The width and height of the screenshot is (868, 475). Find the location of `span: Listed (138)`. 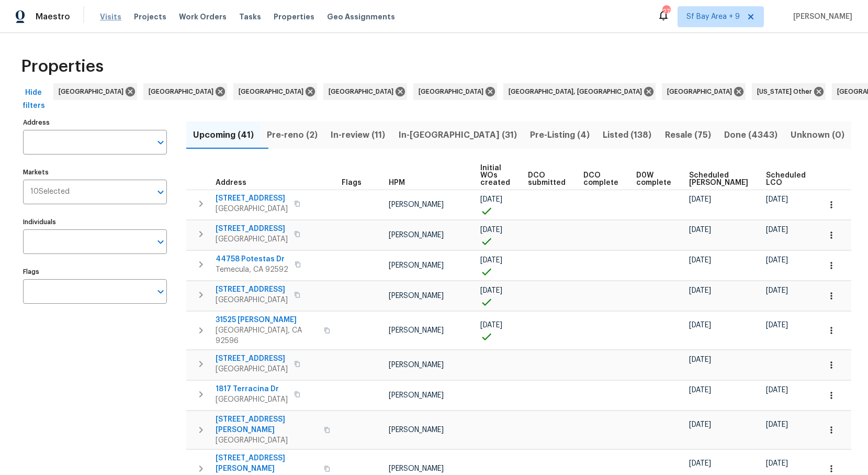

span: Listed (138) is located at coordinates (627, 135).